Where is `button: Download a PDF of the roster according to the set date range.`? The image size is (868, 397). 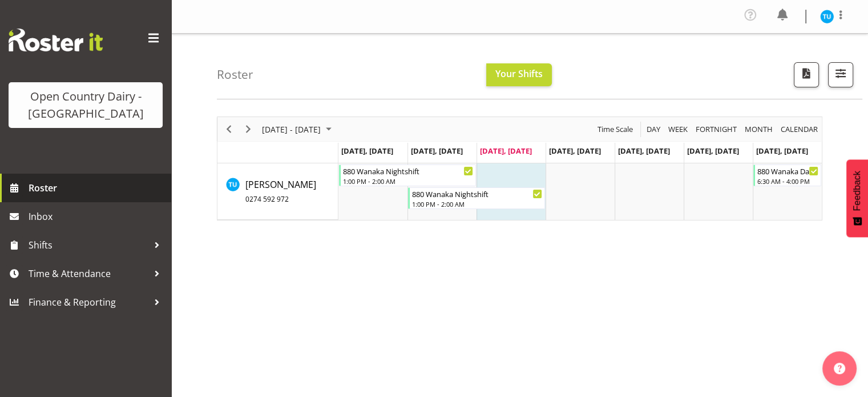
button: Download a PDF of the roster according to the set date range. is located at coordinates (807, 74).